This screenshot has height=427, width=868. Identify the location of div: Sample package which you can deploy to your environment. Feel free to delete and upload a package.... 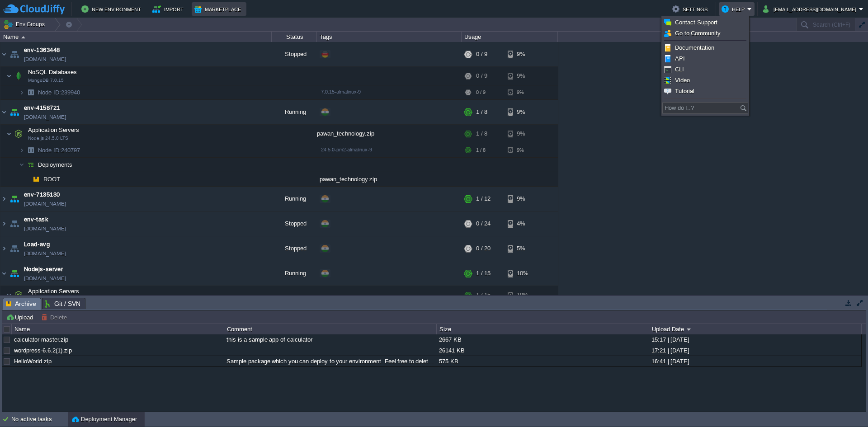
(330, 361).